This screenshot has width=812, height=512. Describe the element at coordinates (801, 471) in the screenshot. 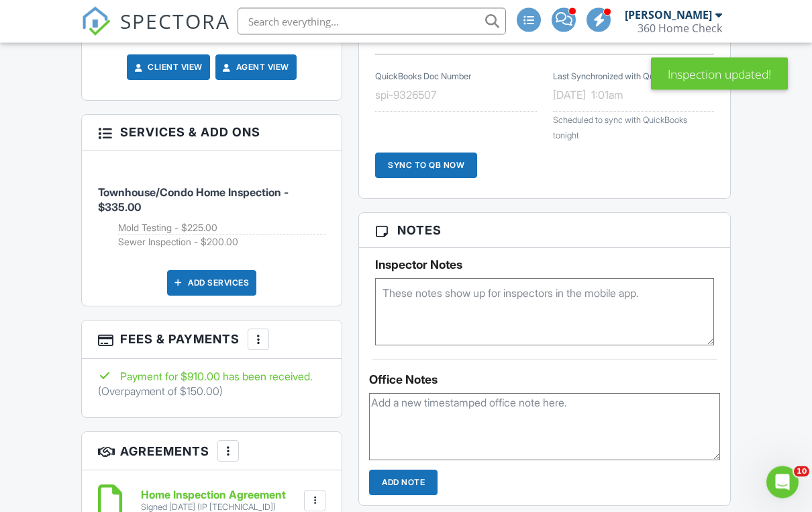

I see `span: 10` at that location.